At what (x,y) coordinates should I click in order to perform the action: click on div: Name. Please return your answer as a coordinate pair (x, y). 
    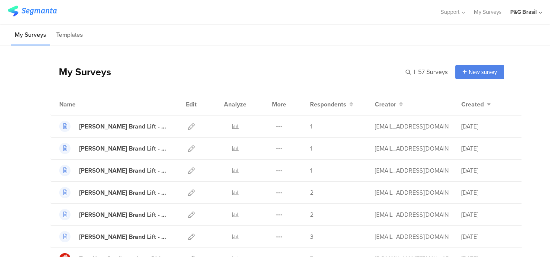
    Looking at the image, I should click on (85, 104).